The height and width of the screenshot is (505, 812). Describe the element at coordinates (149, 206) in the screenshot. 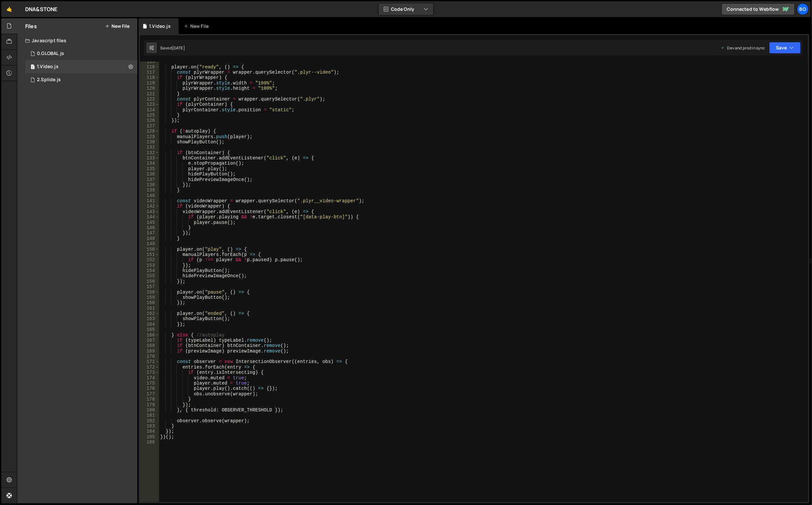

I see `div: 142` at that location.